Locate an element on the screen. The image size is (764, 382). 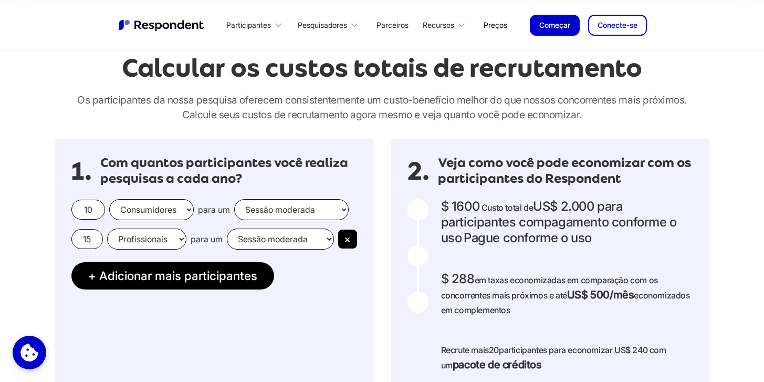
font: pacote de créditos is located at coordinates (497, 365).